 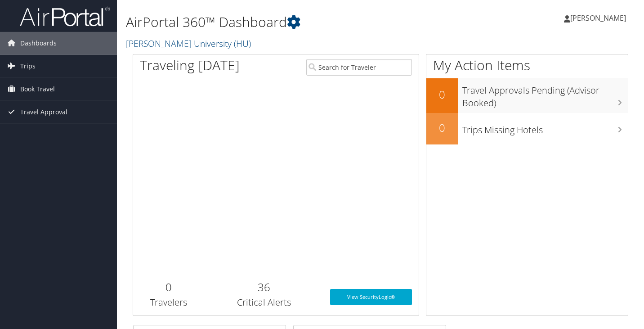 What do you see at coordinates (44, 112) in the screenshot?
I see `span: Travel Approval` at bounding box center [44, 112].